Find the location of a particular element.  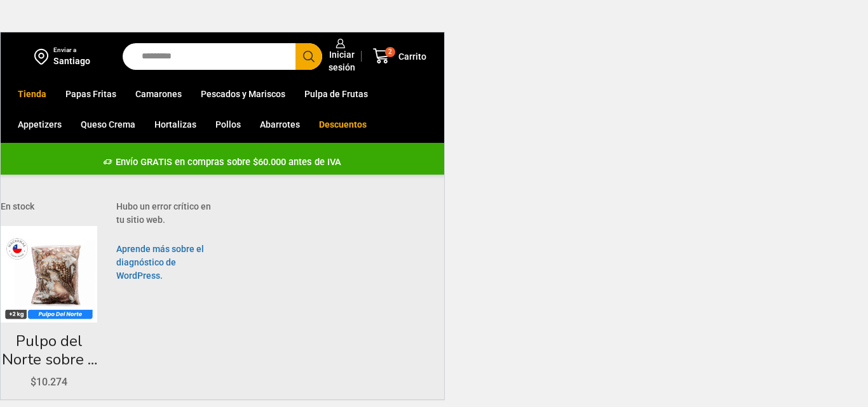

a: Pulpa de Frutas is located at coordinates (337, 94).